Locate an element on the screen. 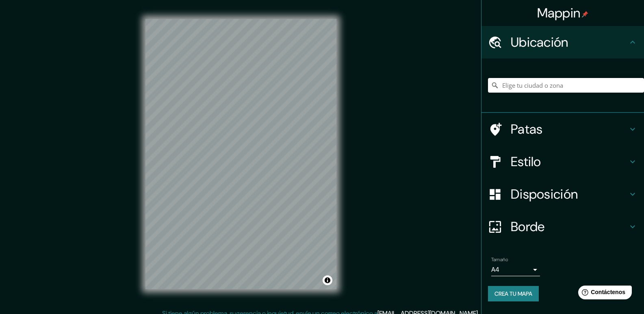 The width and height of the screenshot is (644, 314). font: Mappin is located at coordinates (559, 13).